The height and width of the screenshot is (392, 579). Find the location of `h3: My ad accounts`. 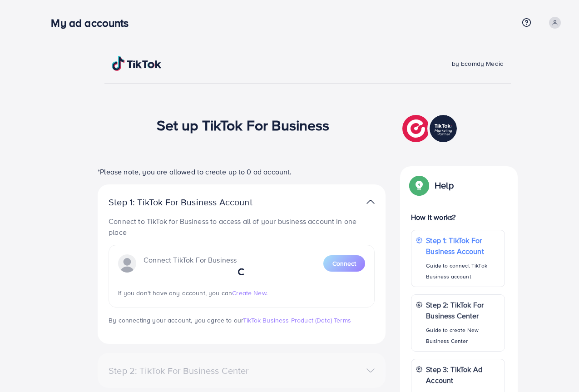

h3: My ad accounts is located at coordinates (93, 23).